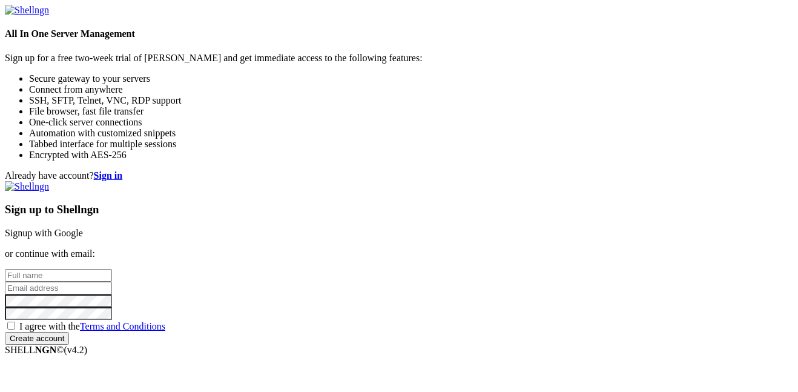 This screenshot has height=392, width=798. What do you see at coordinates (411, 100) in the screenshot?
I see `li: SSH, SFTP, Telnet, VNC, RDP support` at bounding box center [411, 100].